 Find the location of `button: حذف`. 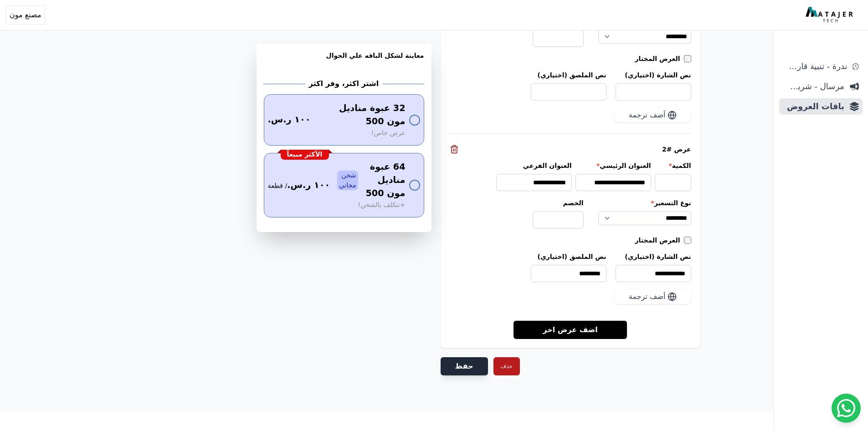

button: حذف is located at coordinates (506, 366).